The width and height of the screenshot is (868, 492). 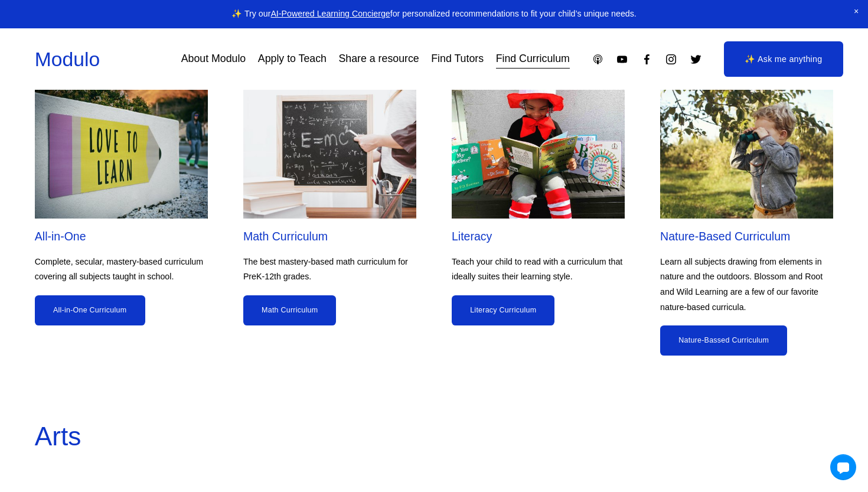 What do you see at coordinates (330, 237) in the screenshot?
I see `h2: Math Curriculum` at bounding box center [330, 237].